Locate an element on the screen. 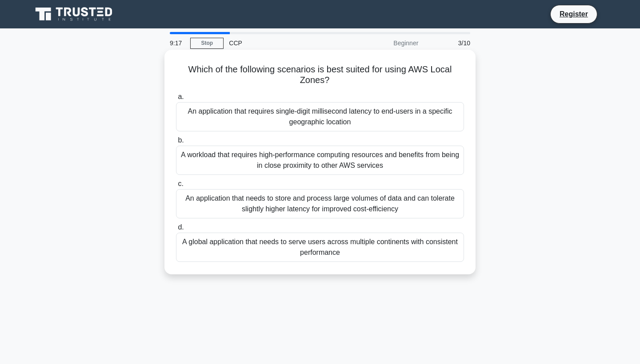  div: CCP is located at coordinates (285, 43).